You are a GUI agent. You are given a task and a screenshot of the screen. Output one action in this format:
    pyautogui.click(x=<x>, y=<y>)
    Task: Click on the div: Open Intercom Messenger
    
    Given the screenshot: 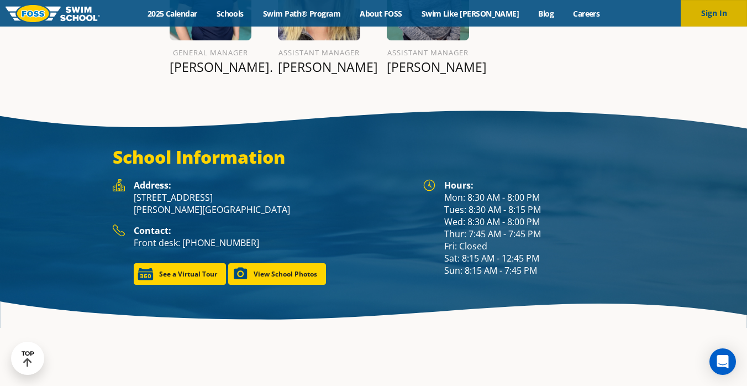 What is the action you would take?
    pyautogui.click(x=723, y=361)
    